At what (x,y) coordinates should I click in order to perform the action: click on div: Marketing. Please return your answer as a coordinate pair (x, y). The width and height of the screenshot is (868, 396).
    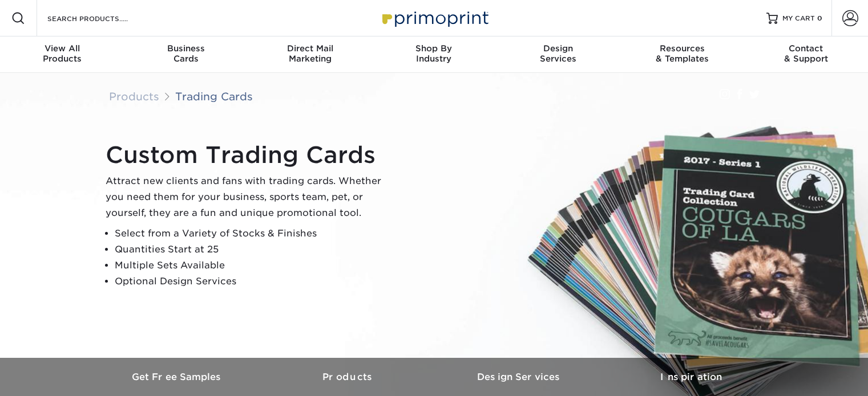
    Looking at the image, I should click on (310, 54).